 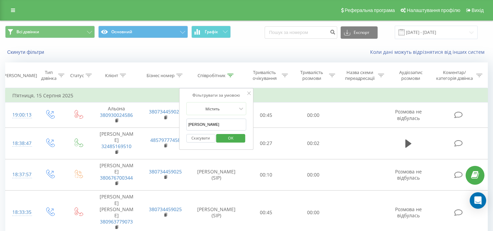 I want to click on div: 18:37:57, so click(x=21, y=174).